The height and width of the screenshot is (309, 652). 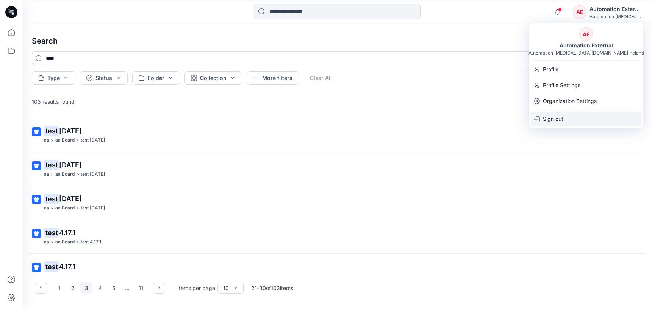 What do you see at coordinates (141, 288) in the screenshot?
I see `button: 11` at bounding box center [141, 288].